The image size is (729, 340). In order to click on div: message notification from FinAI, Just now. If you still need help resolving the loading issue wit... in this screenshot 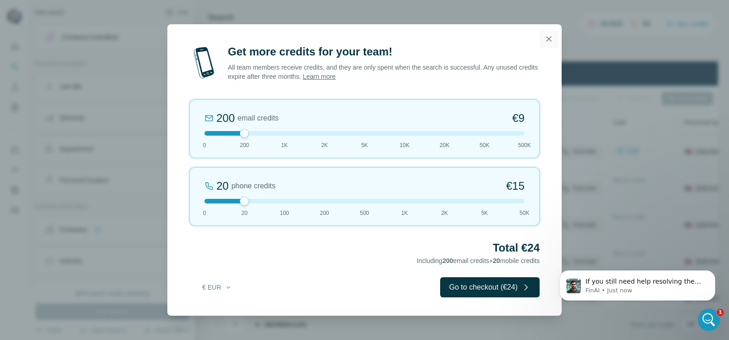, I will do `click(92, 34)`.